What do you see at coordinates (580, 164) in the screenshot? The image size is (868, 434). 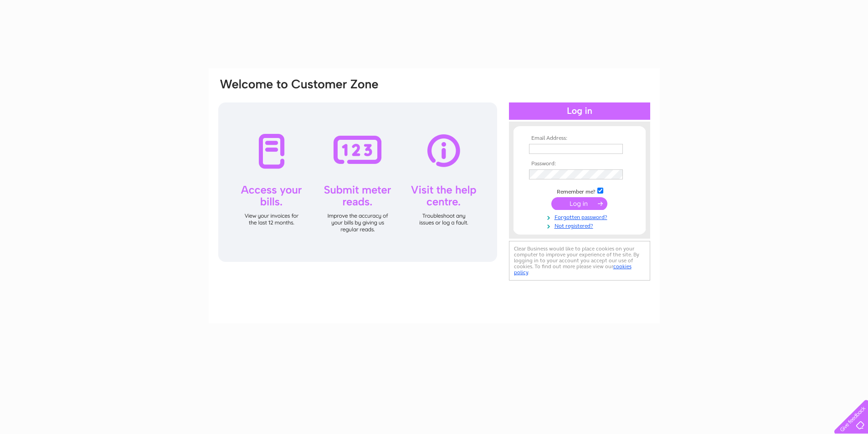 I see `th: Password:` at bounding box center [580, 164].